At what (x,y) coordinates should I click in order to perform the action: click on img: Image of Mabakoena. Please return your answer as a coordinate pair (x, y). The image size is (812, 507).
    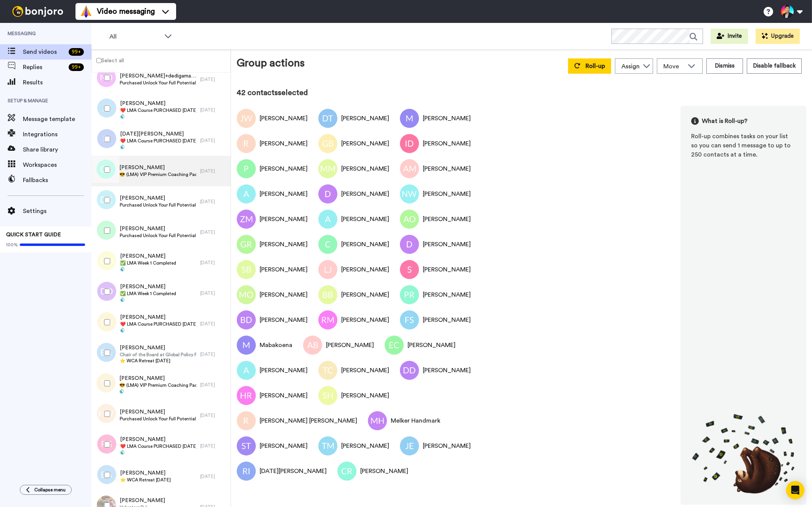
    Looking at the image, I should click on (246, 345).